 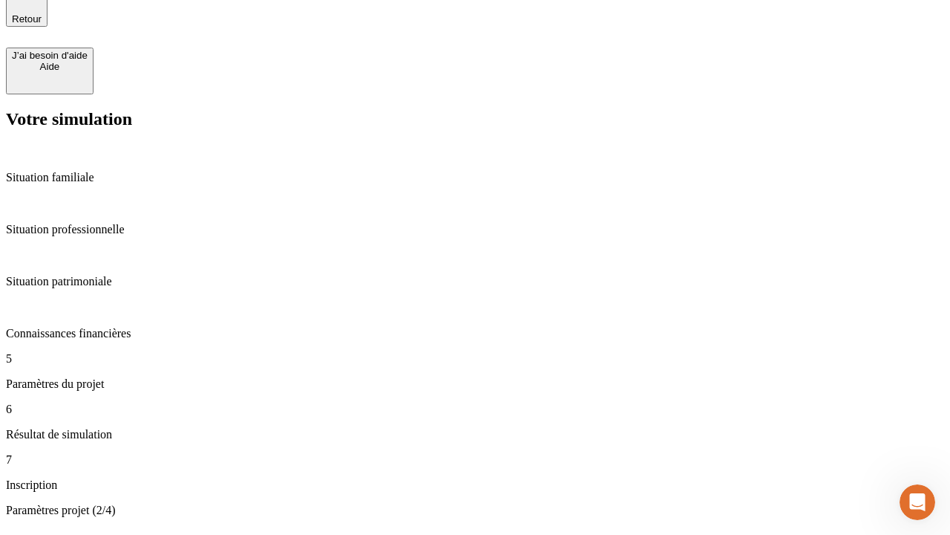 What do you see at coordinates (475, 119) in the screenshot?
I see `h2: Votre simulation` at bounding box center [475, 119].